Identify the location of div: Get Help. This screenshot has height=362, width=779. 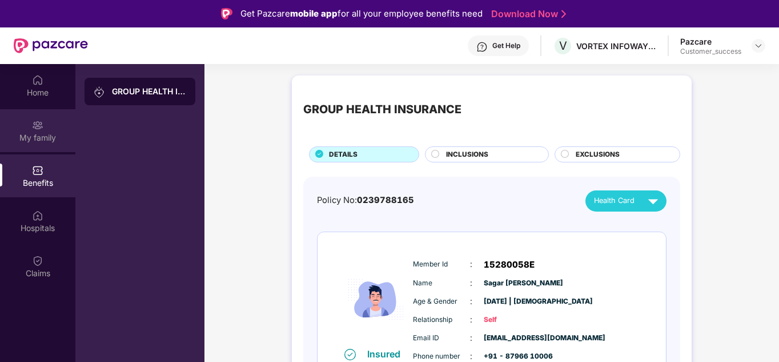
(506, 46).